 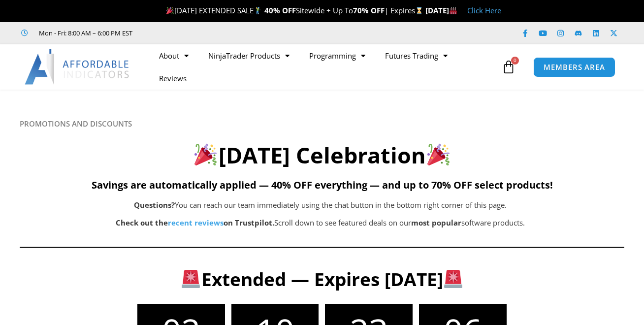 What do you see at coordinates (320, 223) in the screenshot?
I see `p: Scroll down to see featured deals on our software products.` at bounding box center [320, 223].